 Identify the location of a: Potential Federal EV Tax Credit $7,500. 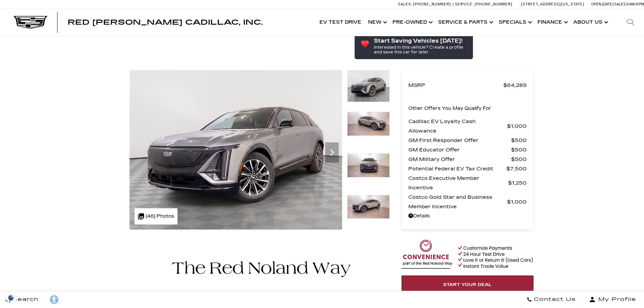
(467, 169).